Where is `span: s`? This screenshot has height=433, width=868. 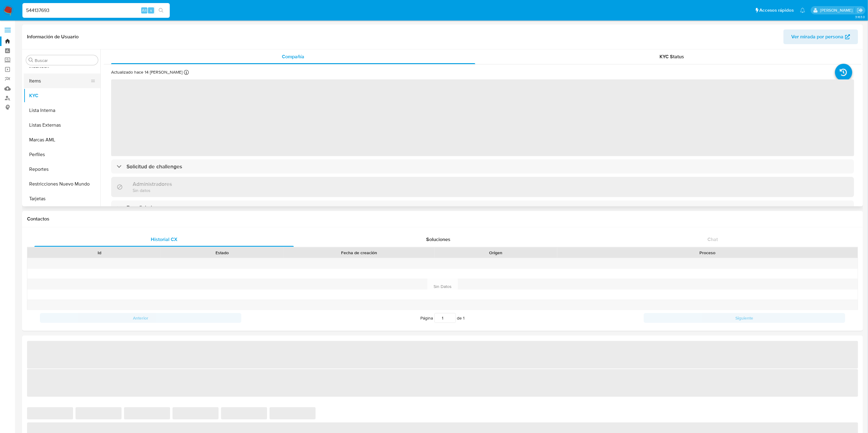 span: s is located at coordinates (151, 10).